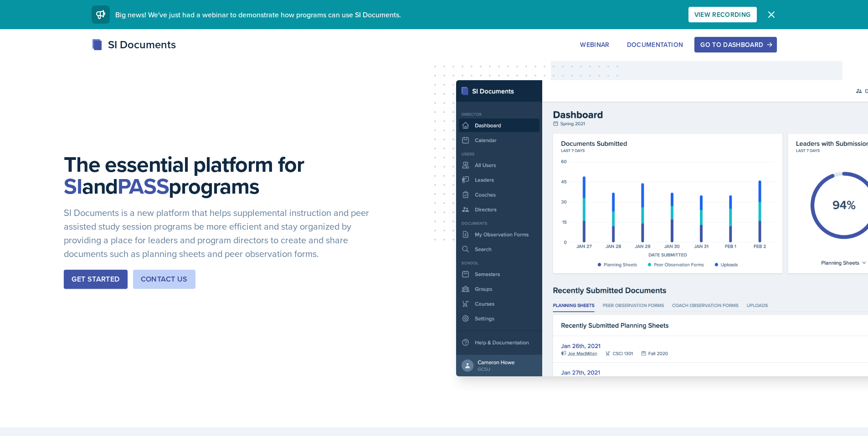  I want to click on div: SI Documents, so click(134, 45).